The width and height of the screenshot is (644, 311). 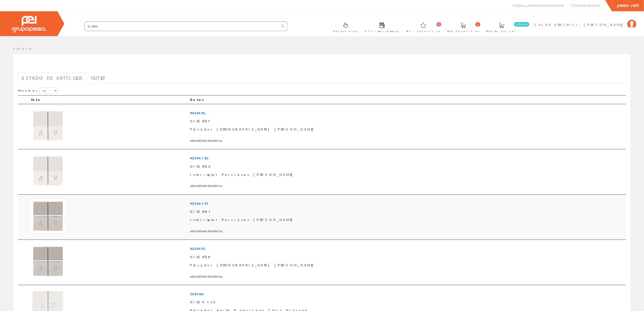 I want to click on img: Grupo Peisa, so click(x=29, y=24).